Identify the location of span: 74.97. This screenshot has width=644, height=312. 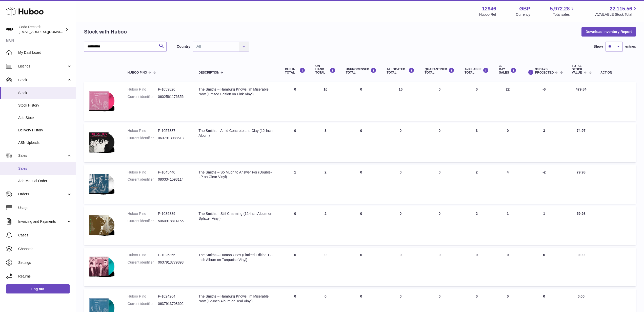
(581, 130).